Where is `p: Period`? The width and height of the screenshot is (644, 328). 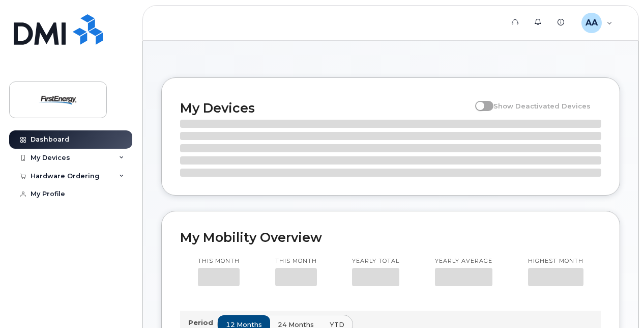
p: Period is located at coordinates (202, 323).